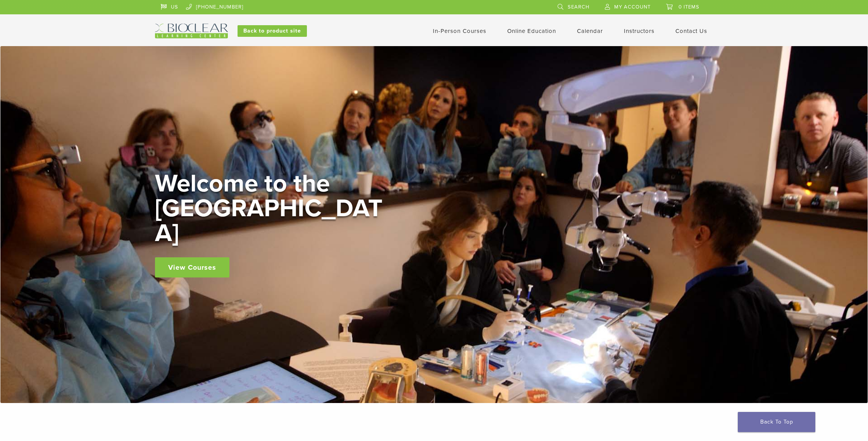 This screenshot has height=441, width=868. Describe the element at coordinates (191, 31) in the screenshot. I see `img: Bioclear` at that location.